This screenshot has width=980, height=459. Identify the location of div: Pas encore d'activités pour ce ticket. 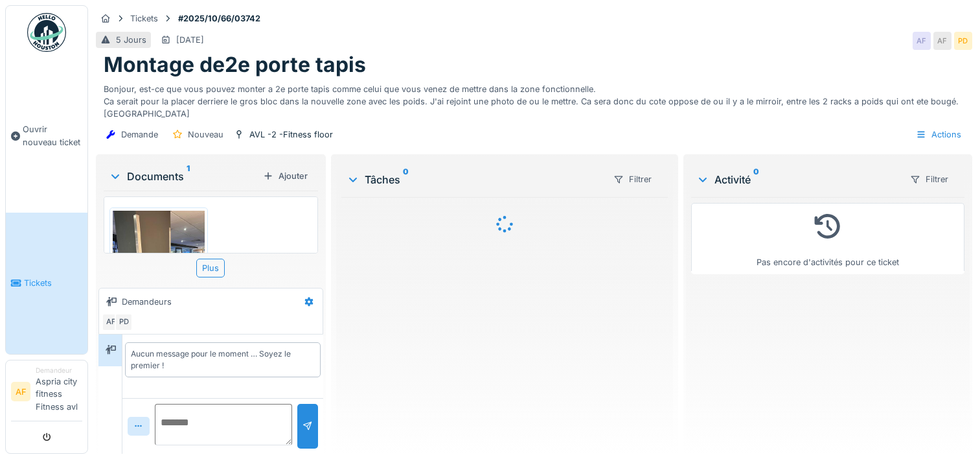
(828, 238).